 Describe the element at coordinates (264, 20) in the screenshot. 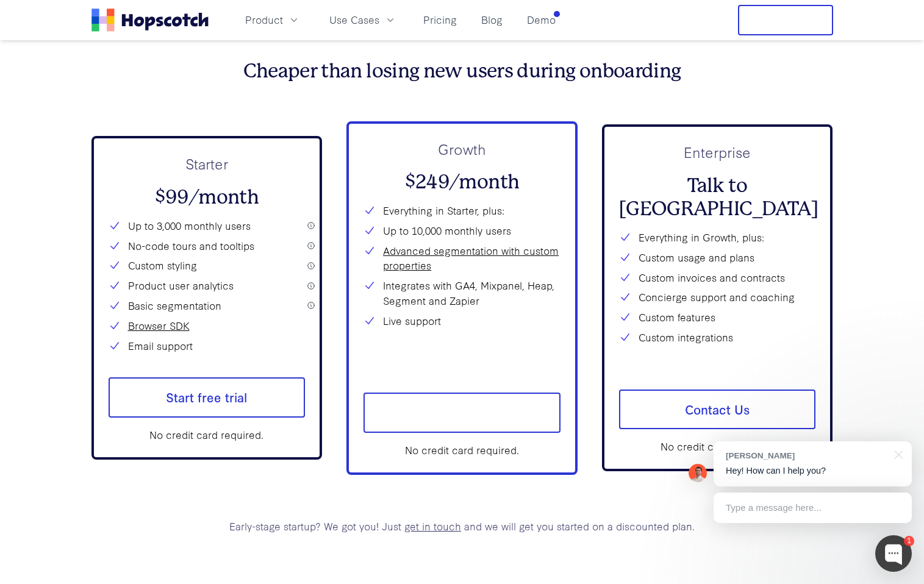

I see `span: Product` at that location.